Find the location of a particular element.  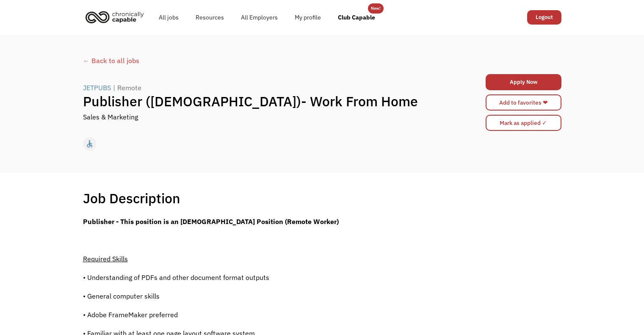

a: Resources is located at coordinates (209, 18).